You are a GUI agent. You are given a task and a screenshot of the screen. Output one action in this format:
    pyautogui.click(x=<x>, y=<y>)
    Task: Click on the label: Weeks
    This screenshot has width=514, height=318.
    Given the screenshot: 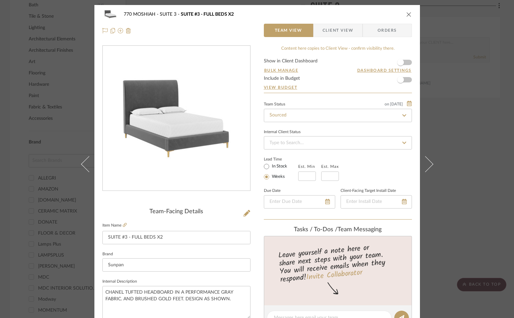 What is the action you would take?
    pyautogui.click(x=278, y=177)
    